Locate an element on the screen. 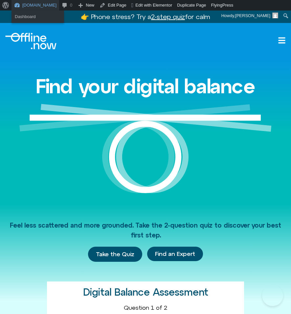 The height and width of the screenshot is (314, 291). a: Find an Expert is located at coordinates (175, 254).